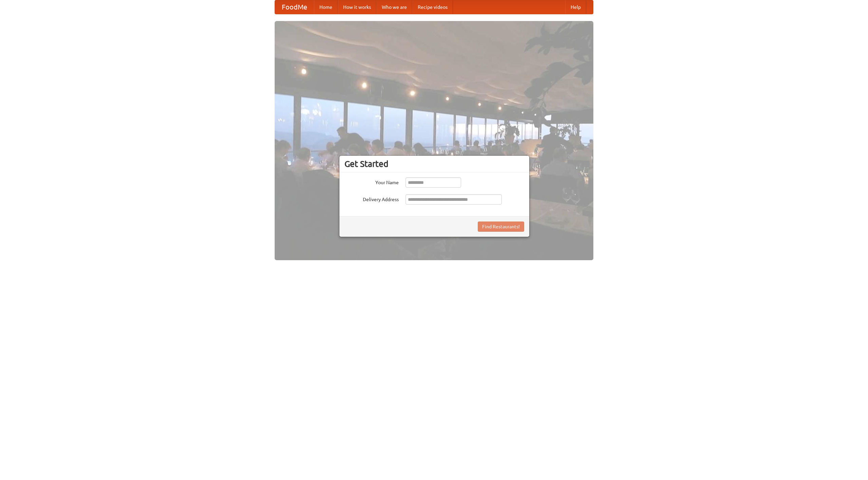 Image resolution: width=868 pixels, height=480 pixels. Describe the element at coordinates (357, 7) in the screenshot. I see `a: How it works` at that location.